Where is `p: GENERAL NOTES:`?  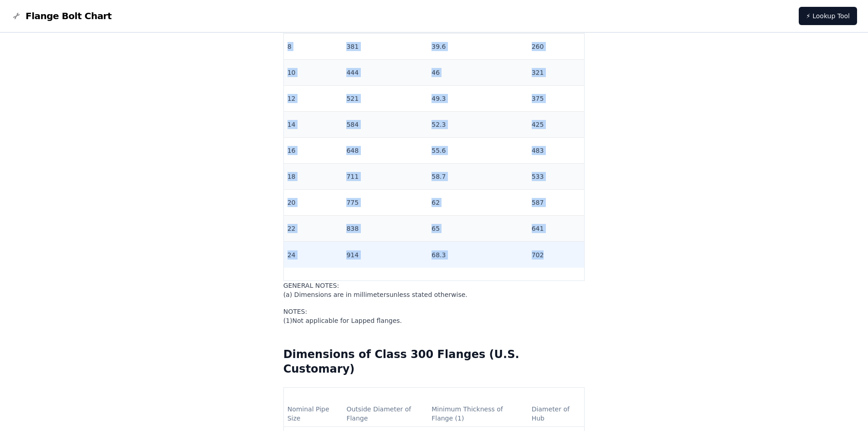
p: GENERAL NOTES: is located at coordinates (434, 290).